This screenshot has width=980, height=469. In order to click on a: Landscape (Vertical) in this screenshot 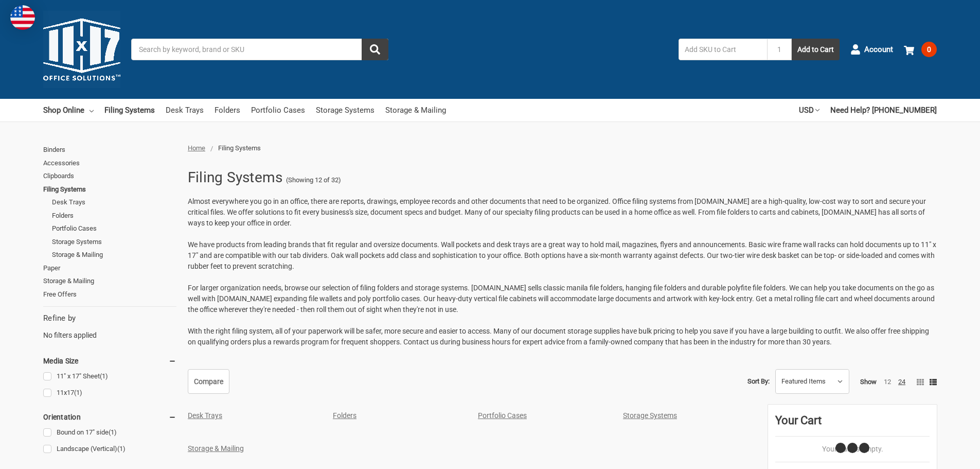, I will do `click(109, 449)`.